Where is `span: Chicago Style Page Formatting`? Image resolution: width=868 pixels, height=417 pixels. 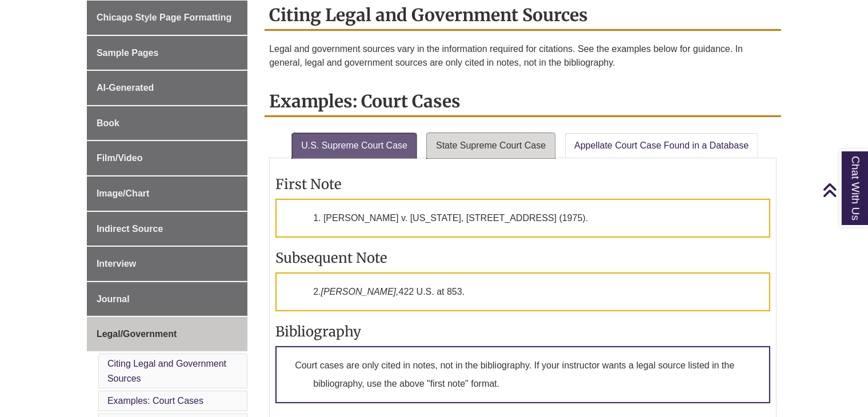
span: Chicago Style Page Formatting is located at coordinates (164, 18).